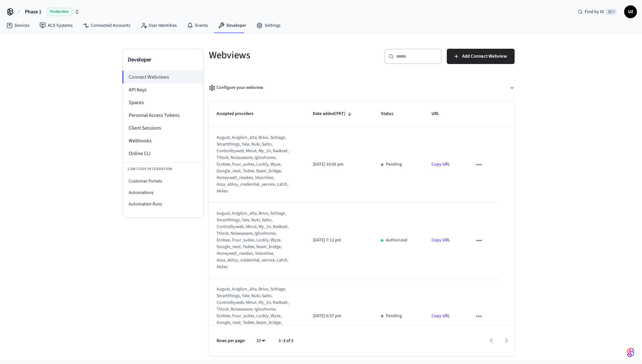 Image resolution: width=642 pixels, height=364 pixels. I want to click on span: Add Connect Webview, so click(484, 56).